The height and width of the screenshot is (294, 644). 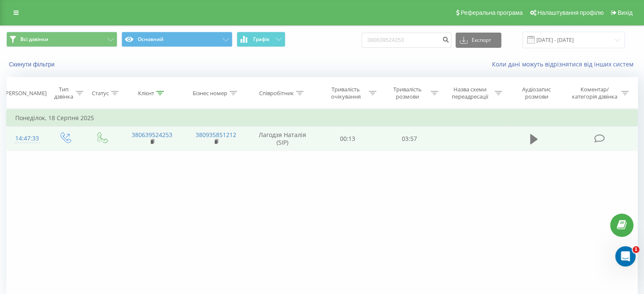 I want to click on button: Основний, so click(x=177, y=39).